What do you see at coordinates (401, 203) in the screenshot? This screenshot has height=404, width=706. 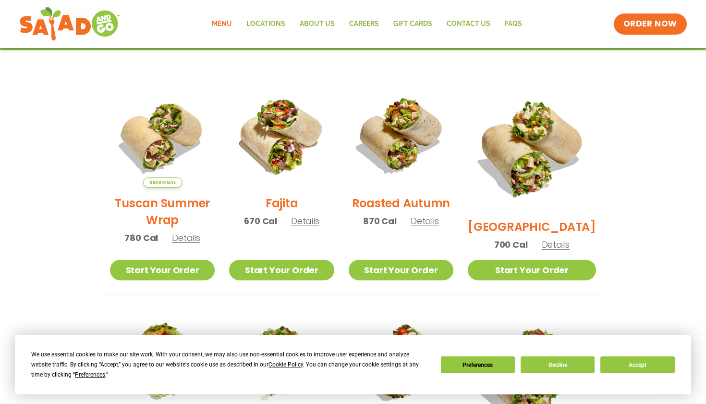 I see `h2: Roasted Autumn` at bounding box center [401, 203].